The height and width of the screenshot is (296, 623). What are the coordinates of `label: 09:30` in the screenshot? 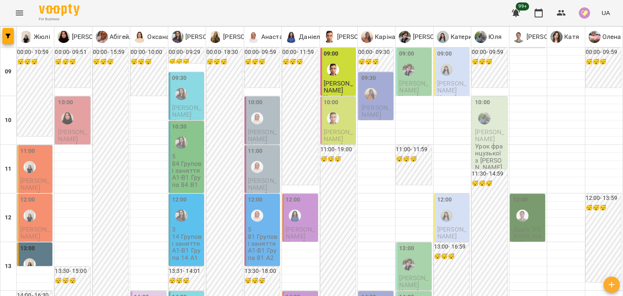 It's located at (179, 78).